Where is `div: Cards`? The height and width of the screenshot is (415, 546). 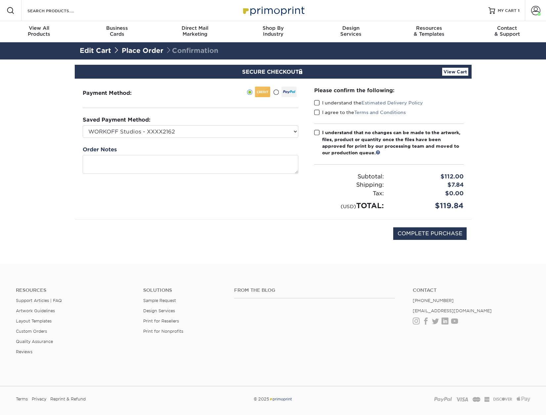 div: Cards is located at coordinates (117, 31).